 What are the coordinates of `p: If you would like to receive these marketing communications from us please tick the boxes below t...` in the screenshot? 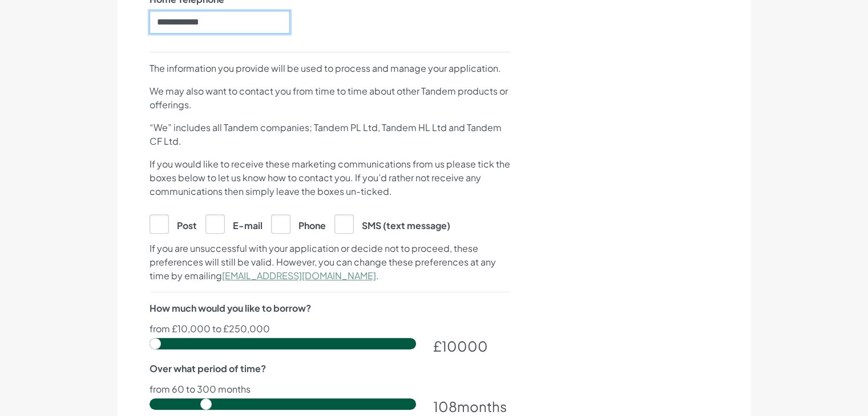 It's located at (330, 178).